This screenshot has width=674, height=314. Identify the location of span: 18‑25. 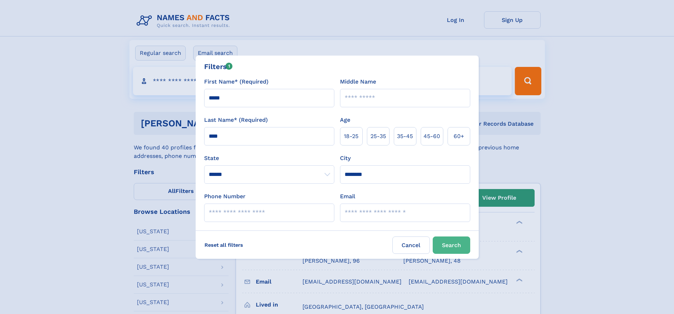
(351, 136).